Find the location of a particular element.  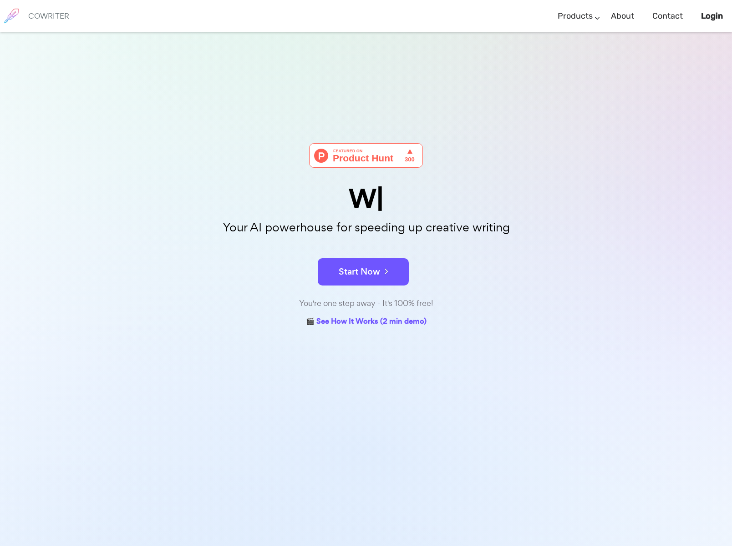

a: 🎬 See How It Works (2 min demo) is located at coordinates (366, 322).